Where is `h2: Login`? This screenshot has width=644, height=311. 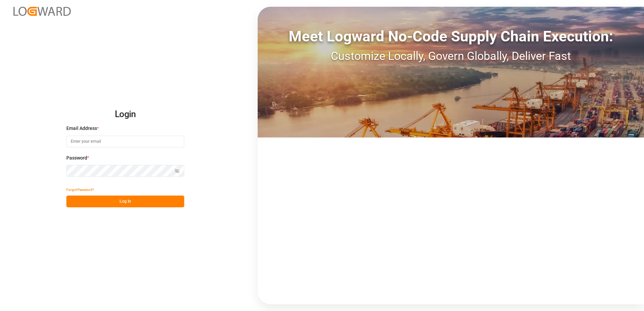 h2: Login is located at coordinates (125, 114).